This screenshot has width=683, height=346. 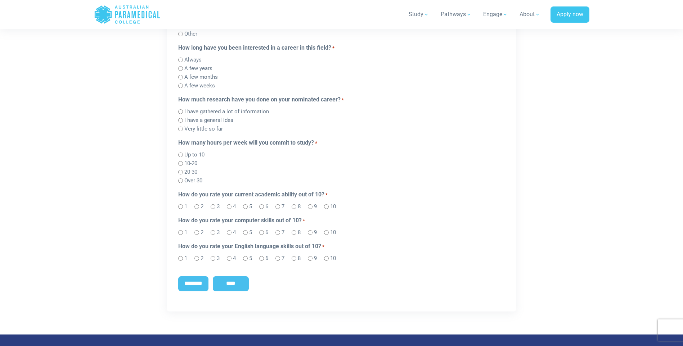 What do you see at coordinates (530, 14) in the screenshot?
I see `a: About` at bounding box center [530, 14].